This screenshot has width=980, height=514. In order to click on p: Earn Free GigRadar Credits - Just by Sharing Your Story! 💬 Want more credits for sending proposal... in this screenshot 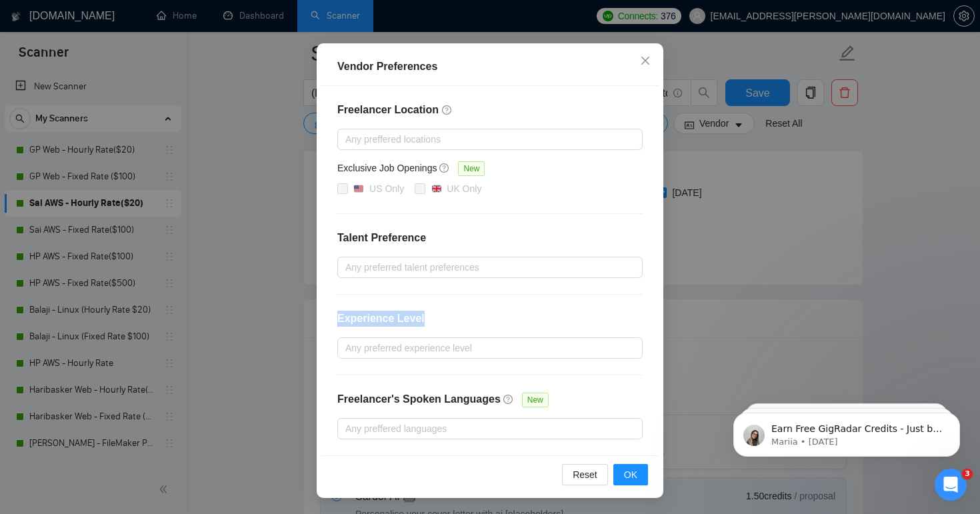, I will do `click(144, 44)`.